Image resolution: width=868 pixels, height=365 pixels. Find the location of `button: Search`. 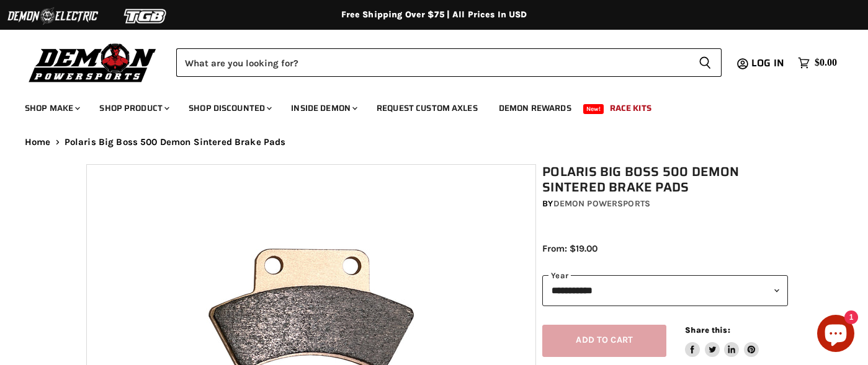

button: Search is located at coordinates (705, 62).